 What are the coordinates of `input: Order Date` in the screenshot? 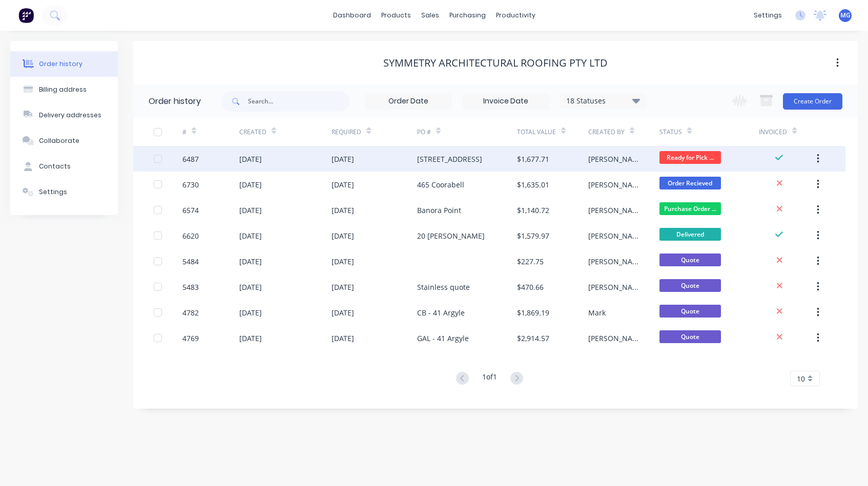 It's located at (409, 101).